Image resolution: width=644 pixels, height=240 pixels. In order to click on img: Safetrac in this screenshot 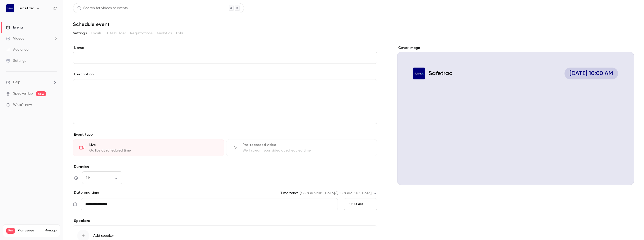, I will do `click(10, 8)`.